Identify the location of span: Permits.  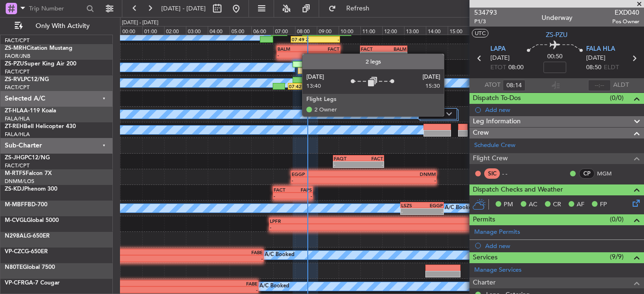
(484, 219).